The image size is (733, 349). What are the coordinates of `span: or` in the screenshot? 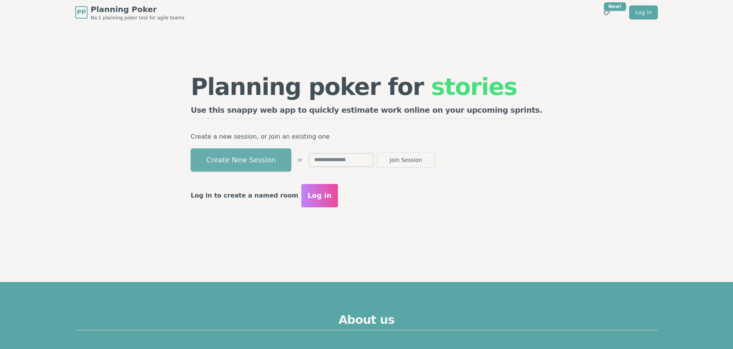 It's located at (300, 160).